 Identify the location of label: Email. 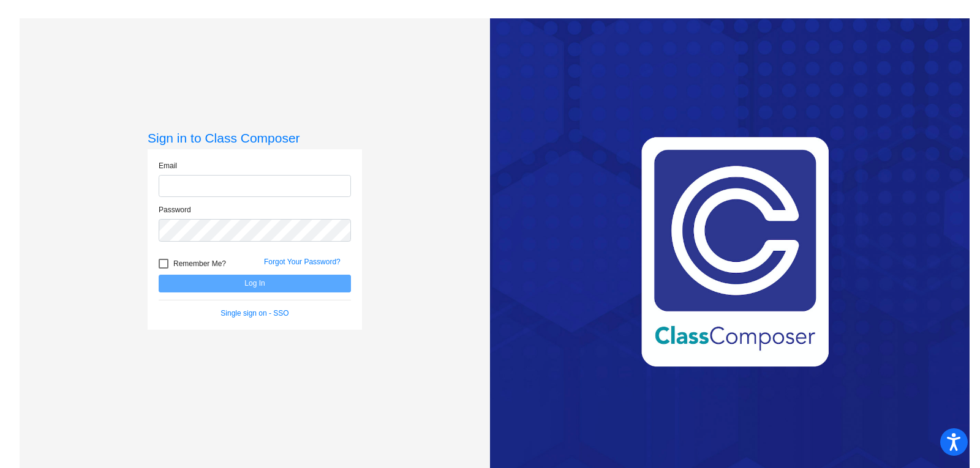
(168, 166).